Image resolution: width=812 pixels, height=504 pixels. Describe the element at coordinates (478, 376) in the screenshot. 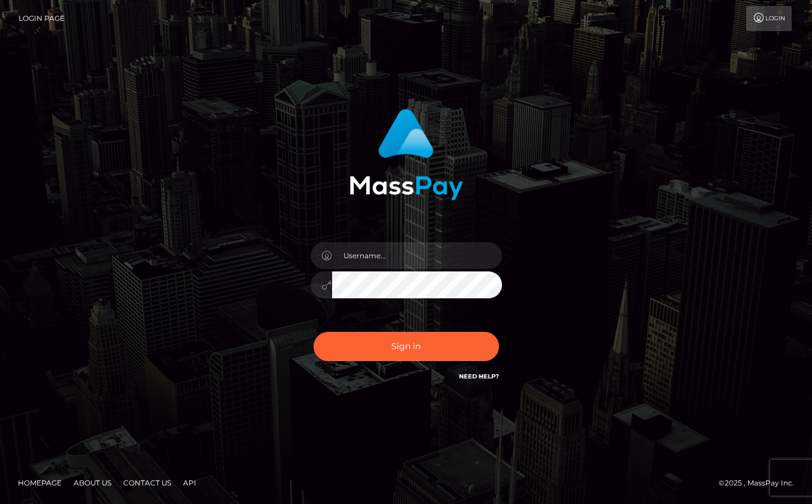

I see `a: Need Help?` at that location.